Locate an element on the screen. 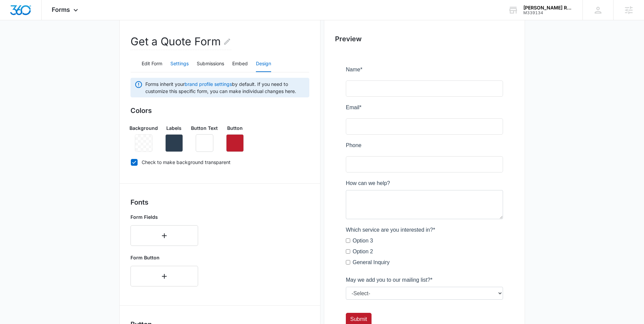 The width and height of the screenshot is (644, 324). button: Settings is located at coordinates (180, 64).